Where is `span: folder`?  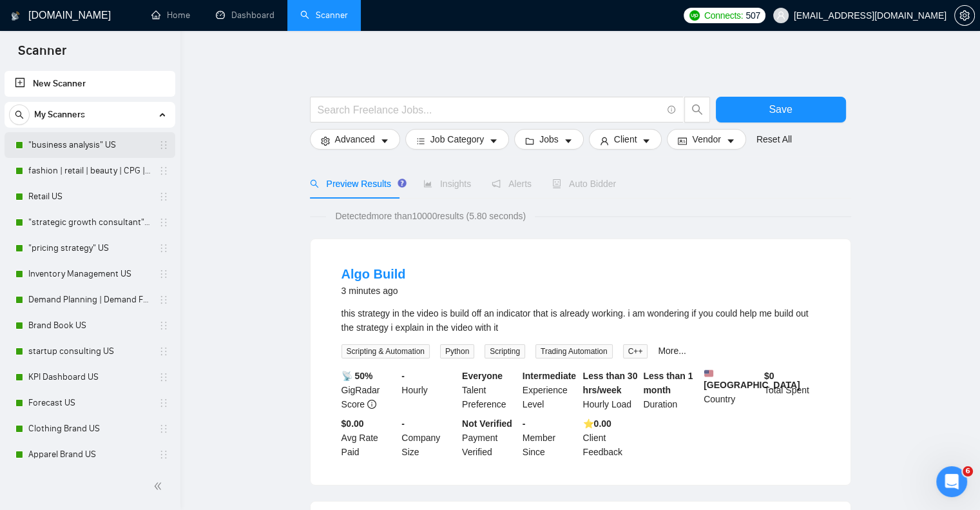 span: folder is located at coordinates (530, 140).